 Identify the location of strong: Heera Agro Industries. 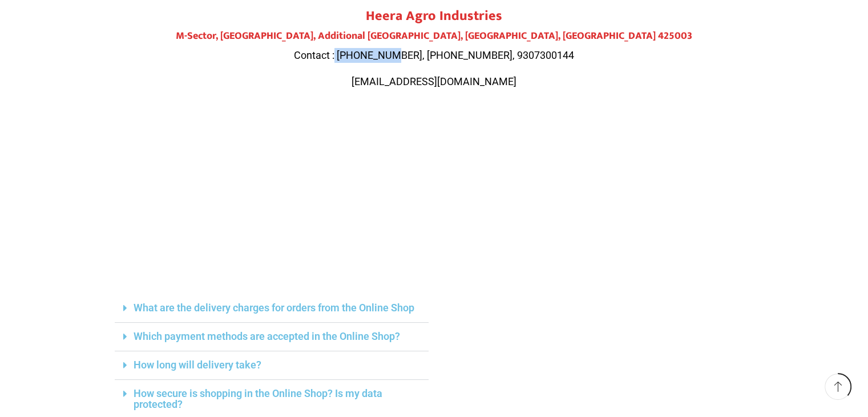
(434, 16).